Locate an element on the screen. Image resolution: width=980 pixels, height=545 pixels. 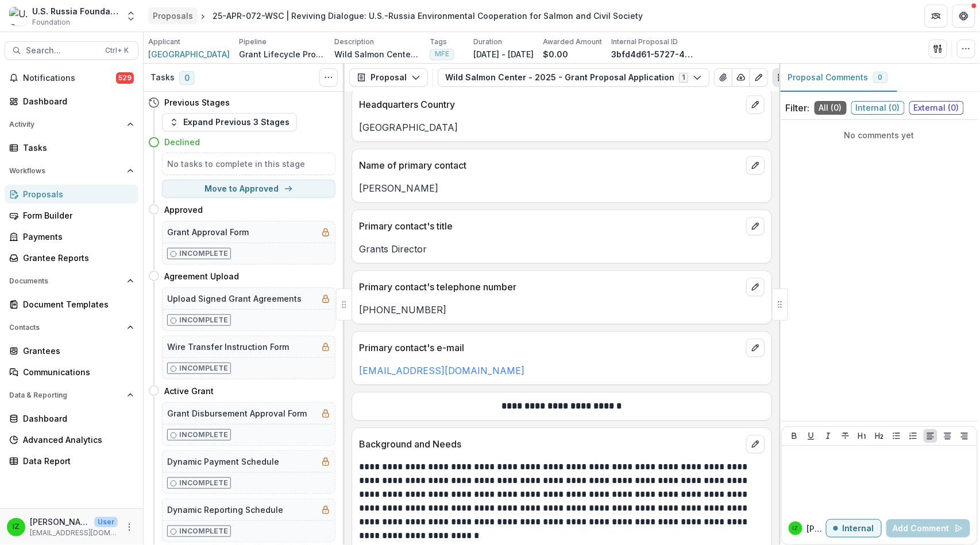
button: Get Help is located at coordinates (964, 16).